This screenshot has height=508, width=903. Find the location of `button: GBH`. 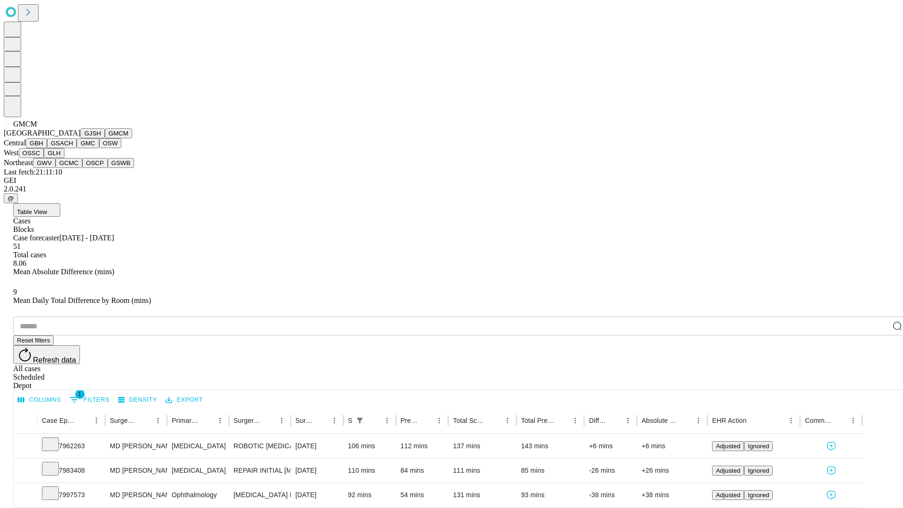

button: GBH is located at coordinates (36, 143).